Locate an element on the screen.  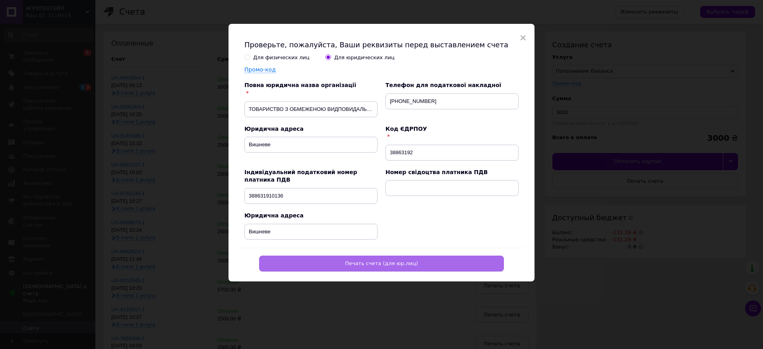
span: Печать счета (для юр.лиц) is located at coordinates (382, 263).